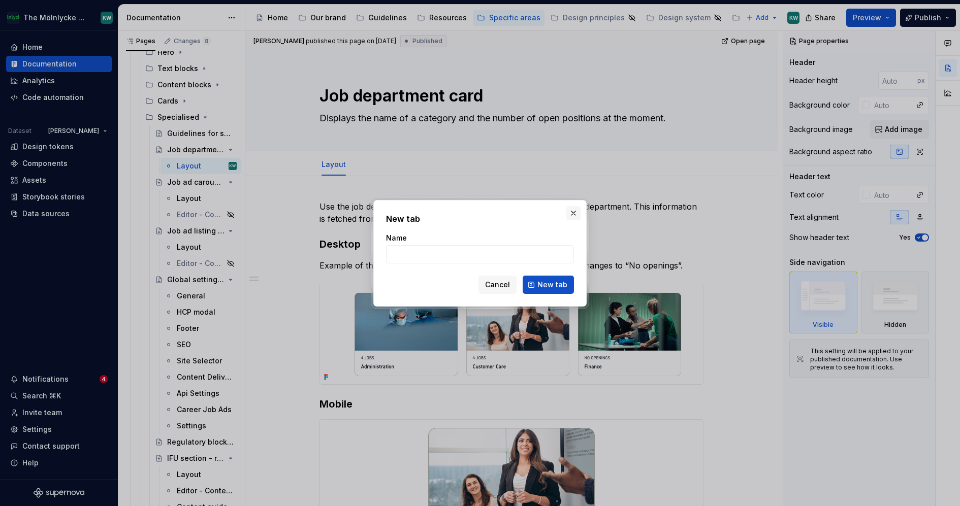 This screenshot has width=960, height=506. What do you see at coordinates (497, 285) in the screenshot?
I see `button: Cancel` at bounding box center [497, 285].